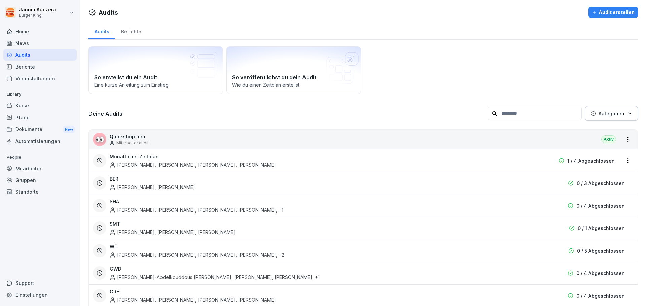  Describe the element at coordinates (114, 179) in the screenshot. I see `h3: BER` at that location.